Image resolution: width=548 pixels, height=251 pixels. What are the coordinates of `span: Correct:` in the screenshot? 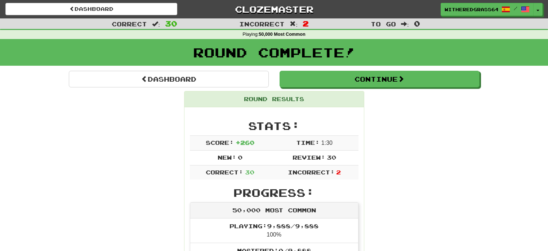 It's located at (225, 172).